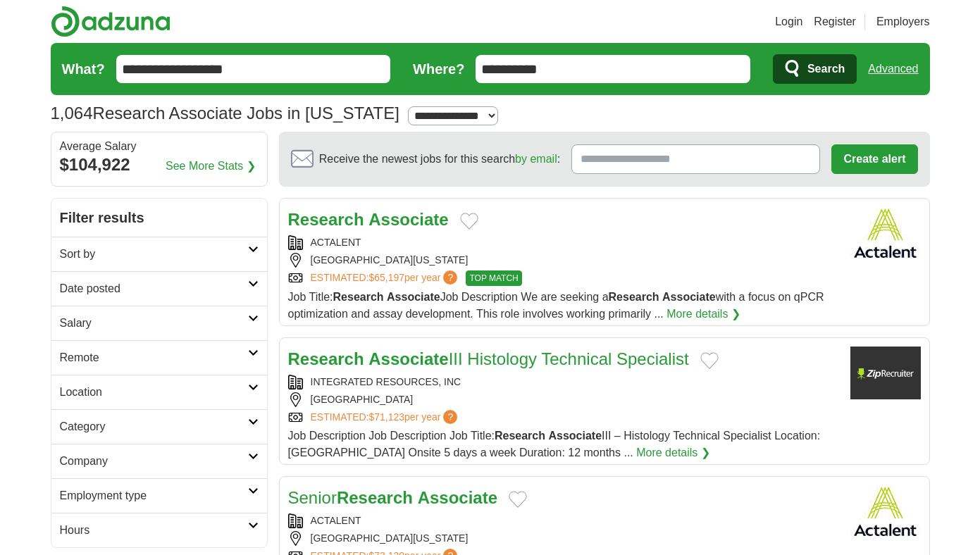 The image size is (980, 555). I want to click on span: Search, so click(826, 69).